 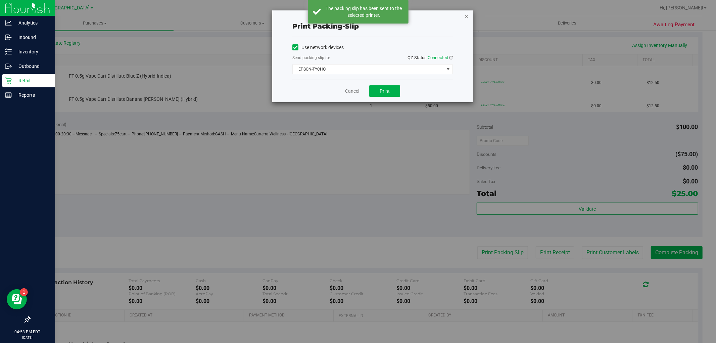 I want to click on span: 1, so click(x=4, y=4).